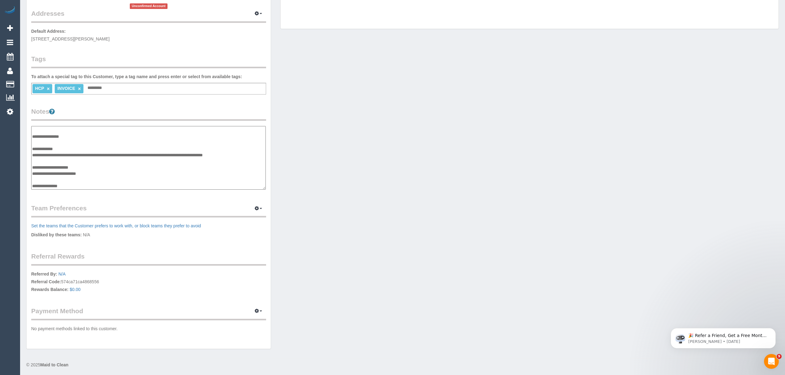 The height and width of the screenshot is (375, 785). I want to click on legend: Team Preferences, so click(149, 210).